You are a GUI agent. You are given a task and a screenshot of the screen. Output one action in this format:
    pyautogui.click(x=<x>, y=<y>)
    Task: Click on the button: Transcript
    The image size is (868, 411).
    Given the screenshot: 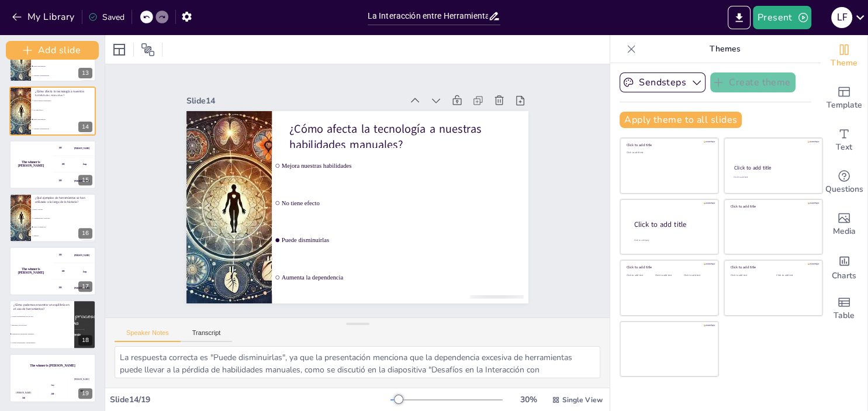 What is the action you would take?
    pyautogui.click(x=207, y=336)
    